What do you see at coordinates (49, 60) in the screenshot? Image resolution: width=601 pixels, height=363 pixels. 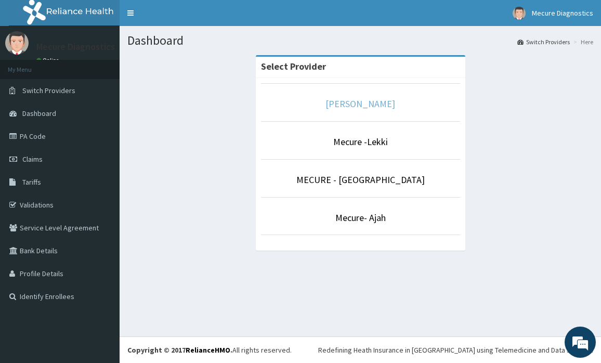 I see `a: Online` at bounding box center [49, 60].